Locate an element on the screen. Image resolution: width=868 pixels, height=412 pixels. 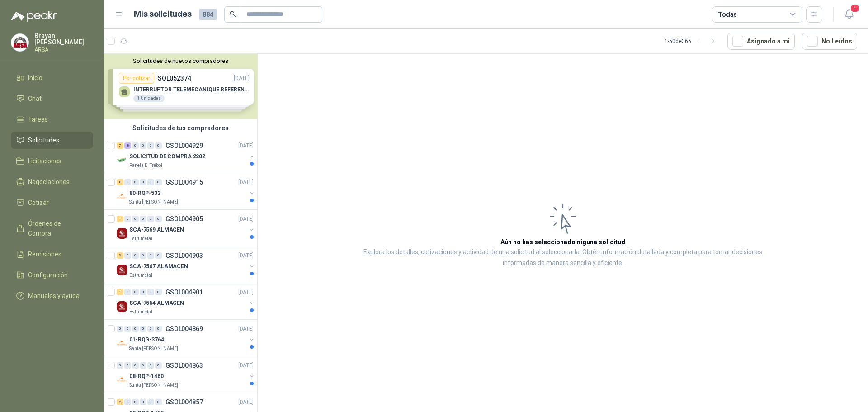
p: 80-RQP-532 is located at coordinates (145, 193).